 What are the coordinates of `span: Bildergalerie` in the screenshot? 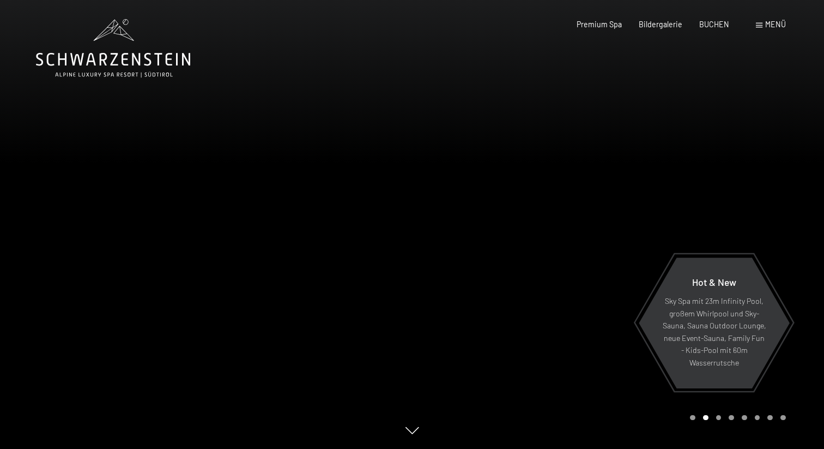 It's located at (660, 24).